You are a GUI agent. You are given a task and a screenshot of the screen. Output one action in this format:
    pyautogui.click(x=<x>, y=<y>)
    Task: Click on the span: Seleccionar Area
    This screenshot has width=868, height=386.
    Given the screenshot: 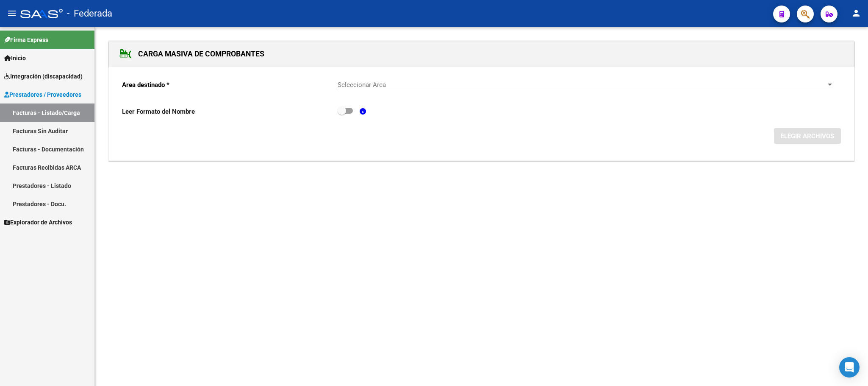 What is the action you would take?
    pyautogui.click(x=582, y=84)
    